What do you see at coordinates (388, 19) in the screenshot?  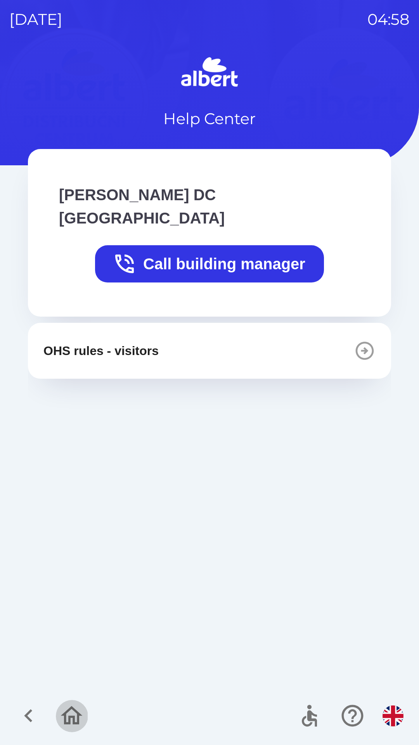 I see `p: 04:58` at bounding box center [388, 19].